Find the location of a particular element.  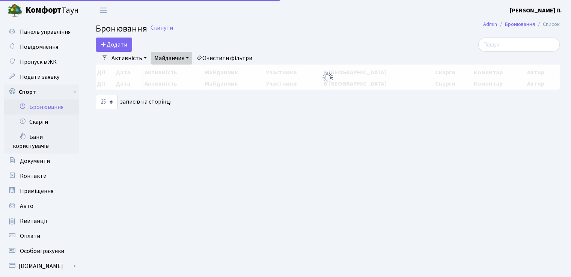

a: Панель управління is located at coordinates (41, 32).